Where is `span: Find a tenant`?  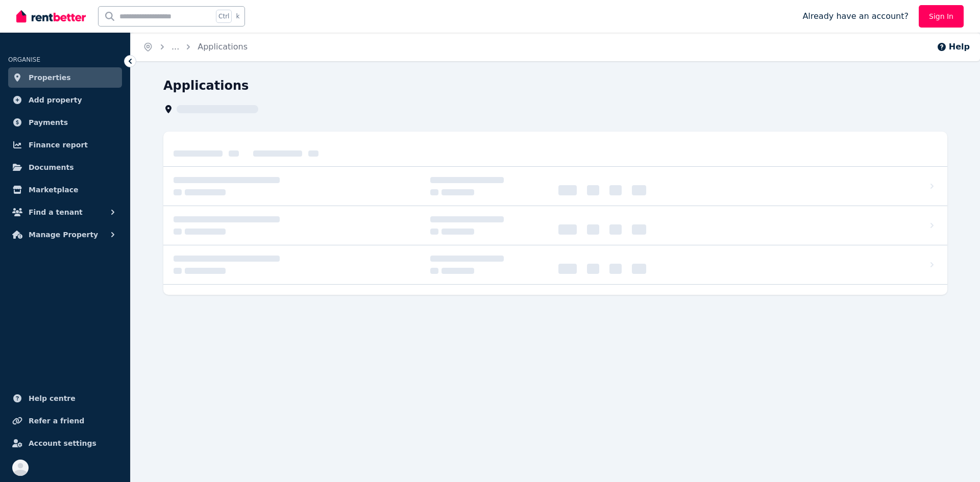 span: Find a tenant is located at coordinates (56, 212).